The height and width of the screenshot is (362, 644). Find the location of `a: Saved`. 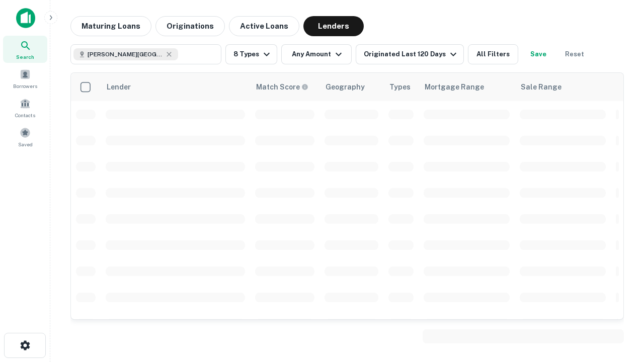

a: Saved is located at coordinates (25, 137).